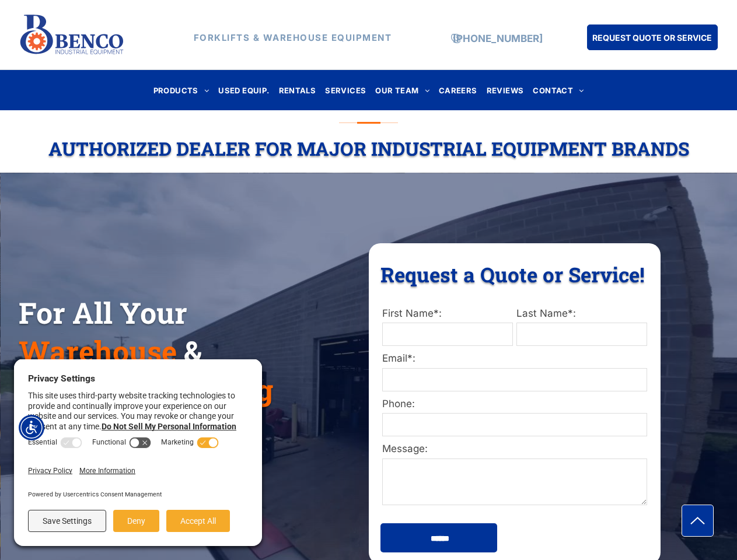 The width and height of the screenshot is (737, 560). Describe the element at coordinates (346, 90) in the screenshot. I see `a: SERVICES` at that location.